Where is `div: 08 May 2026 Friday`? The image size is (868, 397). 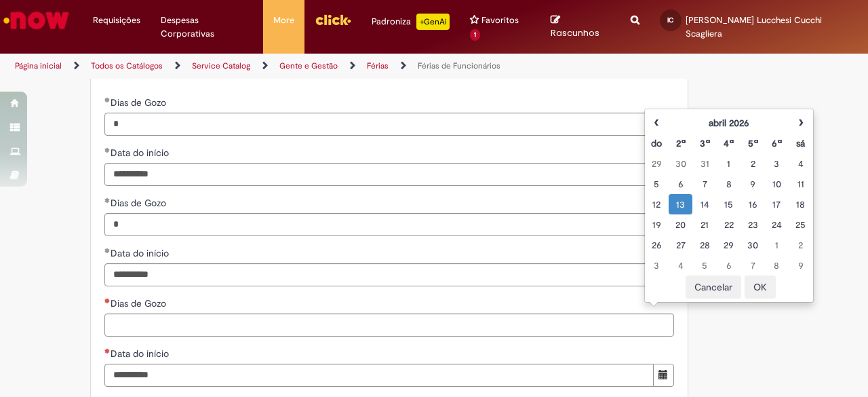
div: 08 May 2026 Friday is located at coordinates (776, 265).